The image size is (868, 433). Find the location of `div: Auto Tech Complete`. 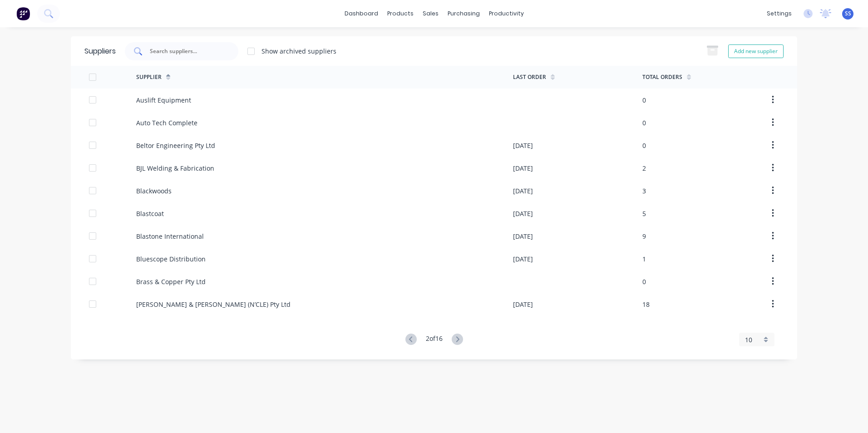

div: Auto Tech Complete is located at coordinates (167, 122).